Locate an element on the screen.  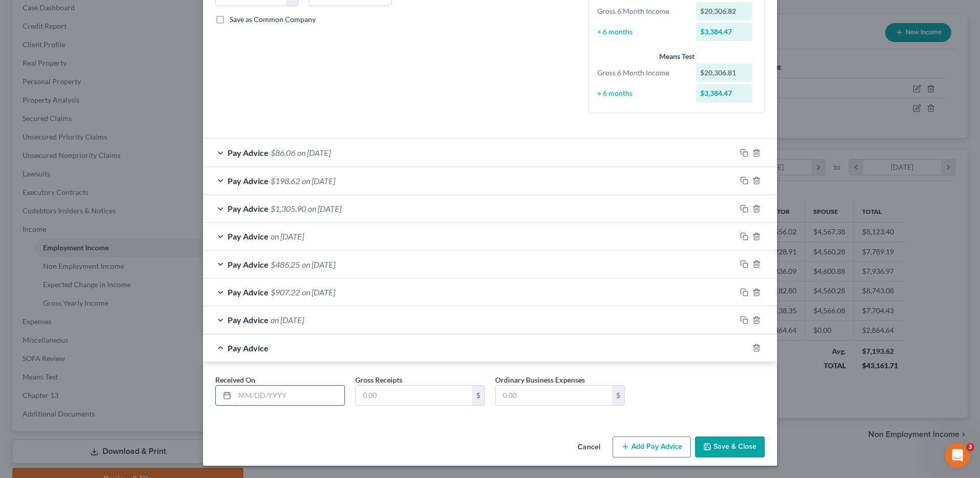
div: Means Test is located at coordinates (676, 56).